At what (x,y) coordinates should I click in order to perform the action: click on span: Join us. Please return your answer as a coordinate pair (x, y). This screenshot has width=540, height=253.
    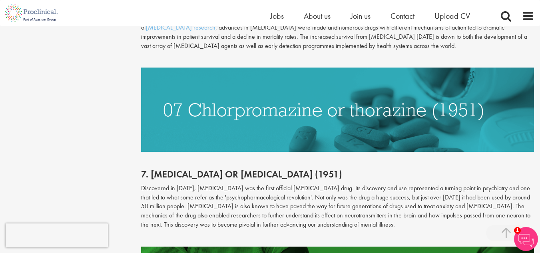
    Looking at the image, I should click on (360, 16).